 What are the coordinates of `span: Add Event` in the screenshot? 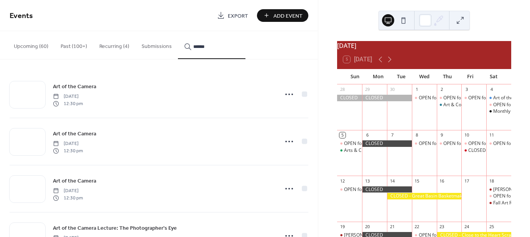 It's located at (288, 16).